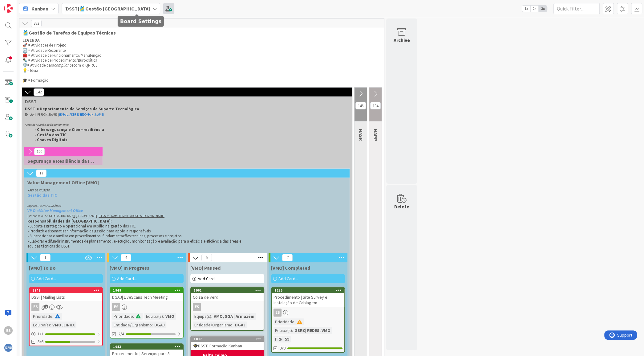 The image size is (644, 356). What do you see at coordinates (49, 246) in the screenshot?
I see `span: equipas técnicas do DSST.` at bounding box center [49, 246].